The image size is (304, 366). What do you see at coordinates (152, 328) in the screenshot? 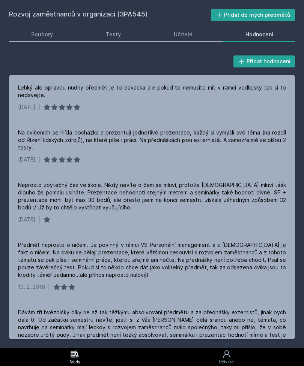
I see `div: Dávám tři hvězdičky díky ne až tak těžkýmu absolvování předmětu a za přednášky externistů, jinak ...` at bounding box center [152, 328].